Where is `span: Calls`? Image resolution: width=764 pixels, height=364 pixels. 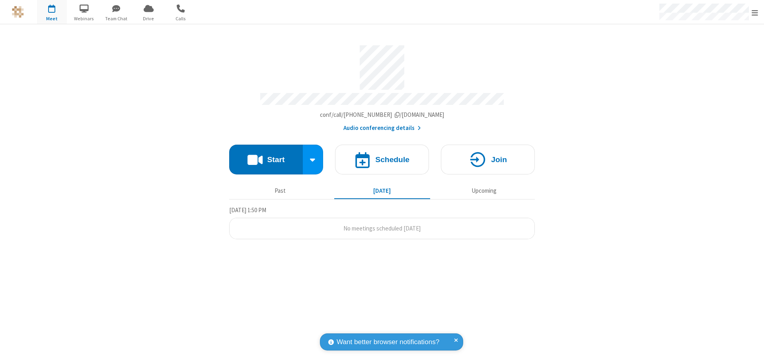
span: Calls is located at coordinates (181, 19).